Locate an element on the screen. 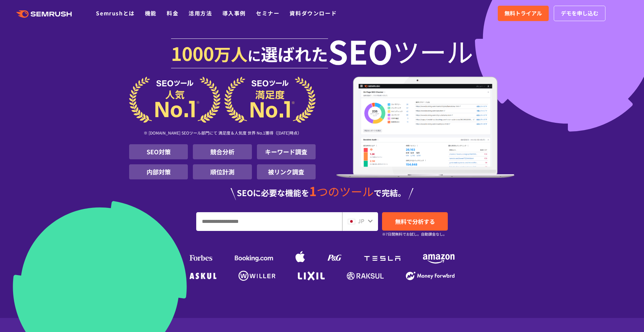 The width and height of the screenshot is (644, 332). a: セミナー is located at coordinates (268, 13).